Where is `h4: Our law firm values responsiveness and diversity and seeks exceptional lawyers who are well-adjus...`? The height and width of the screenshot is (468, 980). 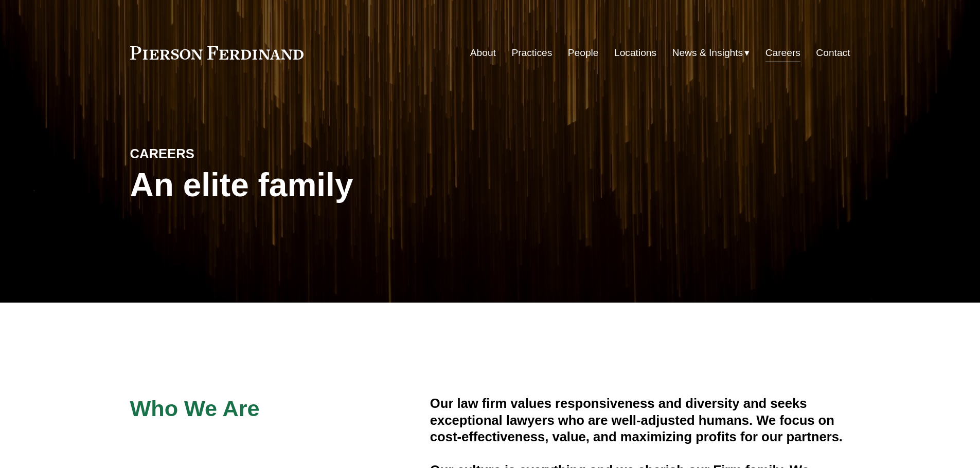 h4: Our law firm values responsiveness and diversity and seeks exceptional lawyers who are well-adjus... is located at coordinates (640, 420).